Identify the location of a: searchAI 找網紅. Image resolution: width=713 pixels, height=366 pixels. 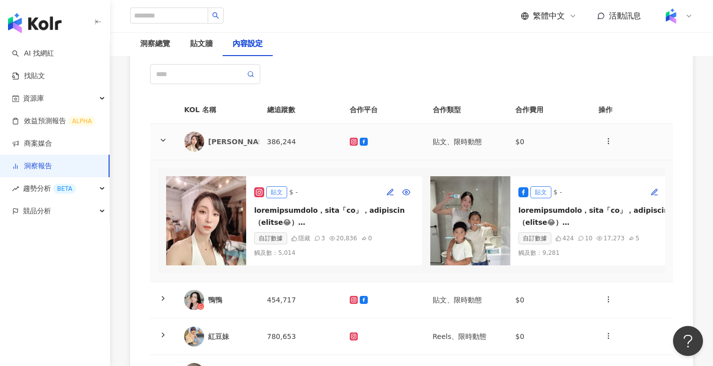
(33, 54).